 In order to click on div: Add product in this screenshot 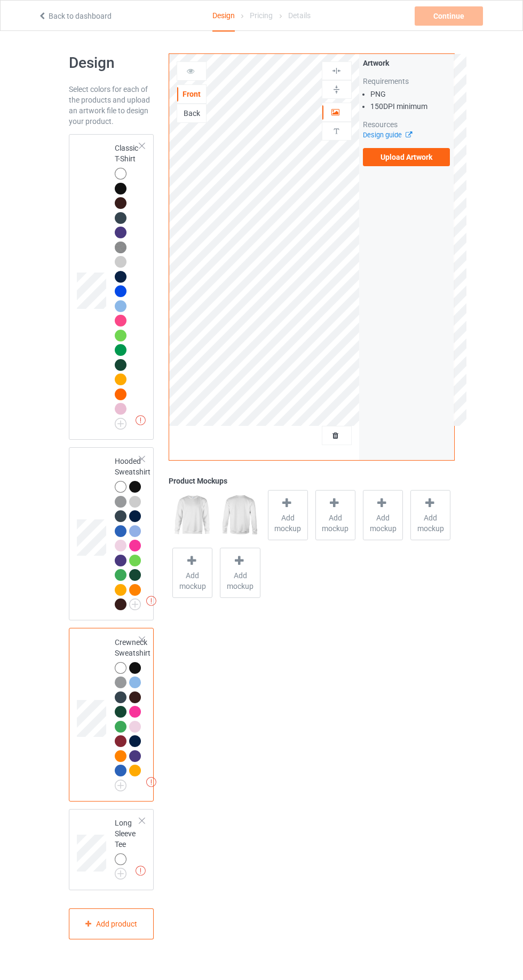, I will do `click(112, 924)`.